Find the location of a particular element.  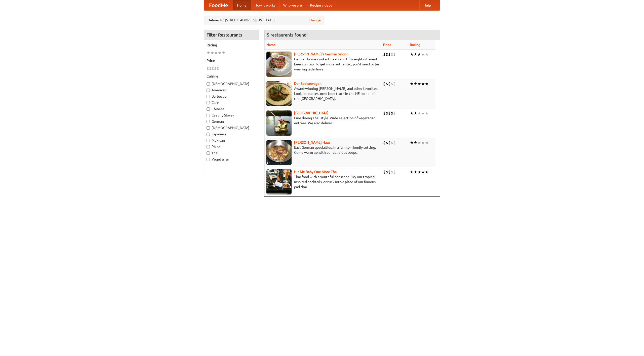

a: Help is located at coordinates (428, 5).